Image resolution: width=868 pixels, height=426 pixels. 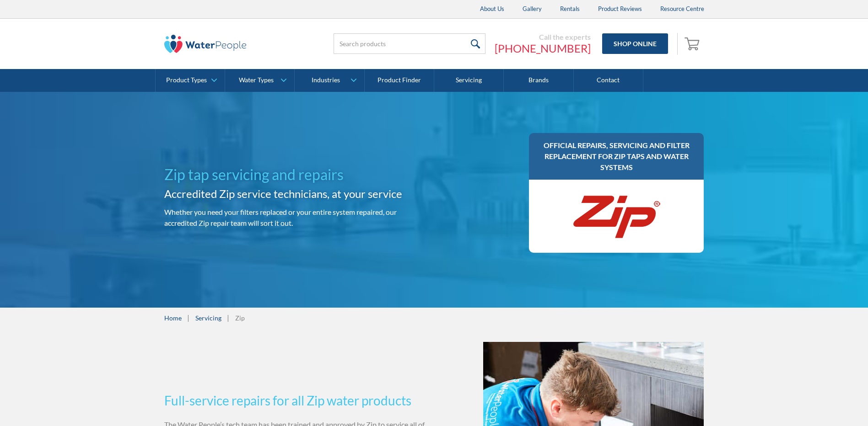 I want to click on h3: Full-service repairs for all Zip water products, so click(x=298, y=400).